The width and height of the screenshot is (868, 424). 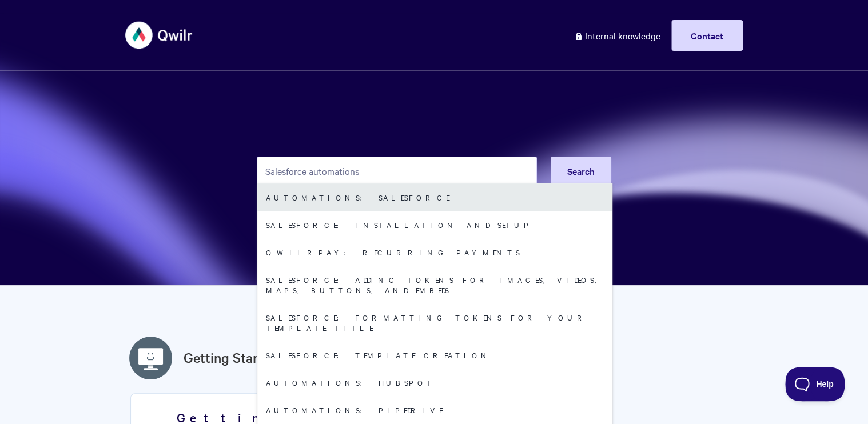 I want to click on a: Contact, so click(x=707, y=35).